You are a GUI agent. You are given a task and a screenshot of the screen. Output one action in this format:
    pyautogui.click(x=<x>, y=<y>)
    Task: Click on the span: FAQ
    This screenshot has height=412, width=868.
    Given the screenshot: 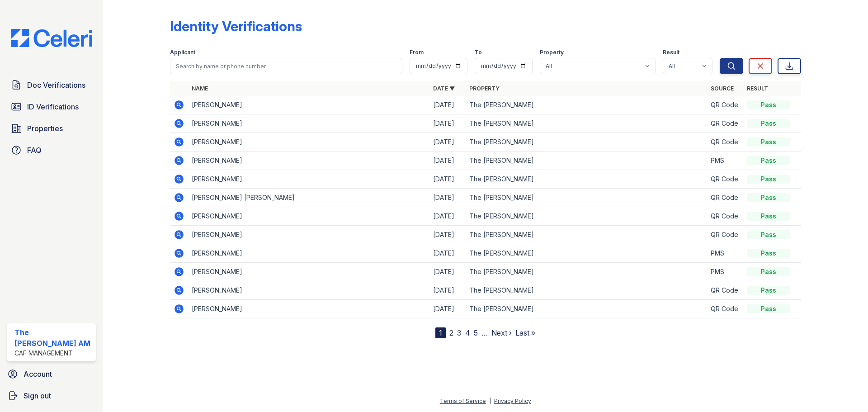 What is the action you would take?
    pyautogui.click(x=34, y=150)
    